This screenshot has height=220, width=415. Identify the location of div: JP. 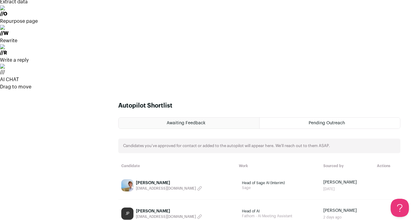
(127, 214).